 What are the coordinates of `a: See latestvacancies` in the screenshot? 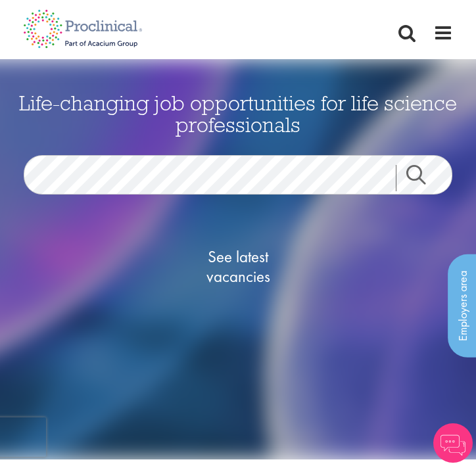 It's located at (238, 267).